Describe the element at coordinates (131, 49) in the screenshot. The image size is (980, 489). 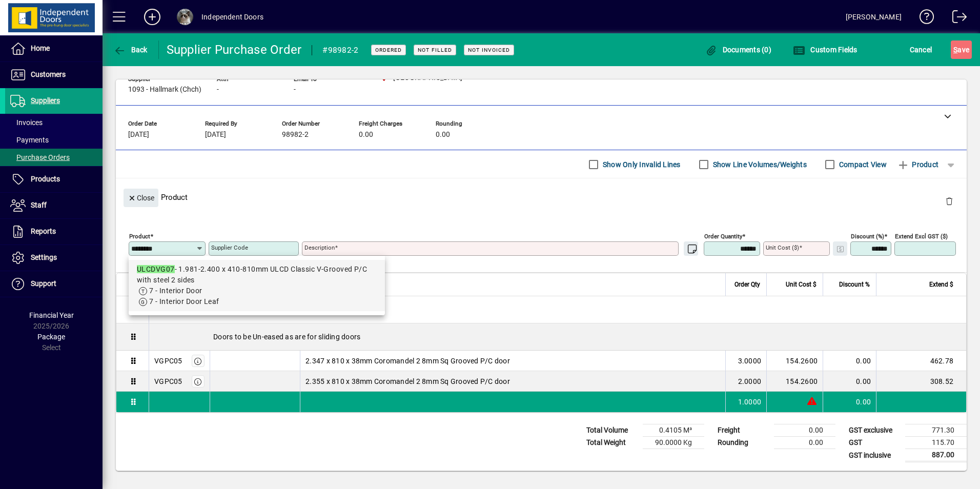
I see `app-page-header-button: Back` at that location.